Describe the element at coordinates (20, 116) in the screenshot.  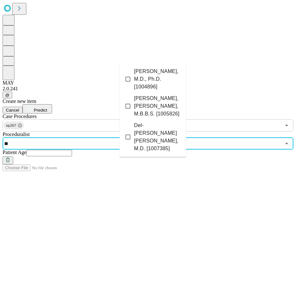
I see `span: Scheduled Procedure` at that location.